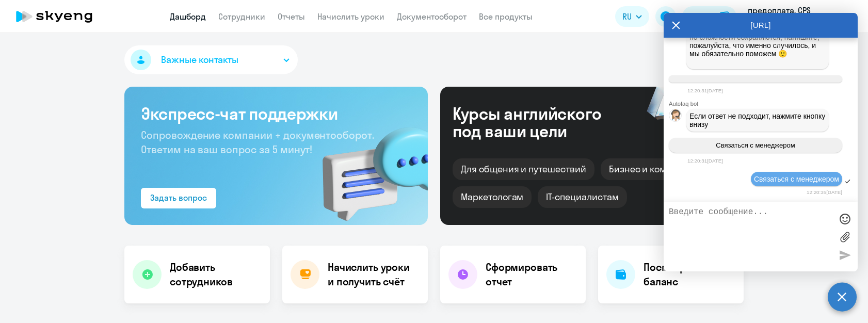 Image resolution: width=868 pixels, height=323 pixels. I want to click on span: Важные контакты, so click(200, 60).